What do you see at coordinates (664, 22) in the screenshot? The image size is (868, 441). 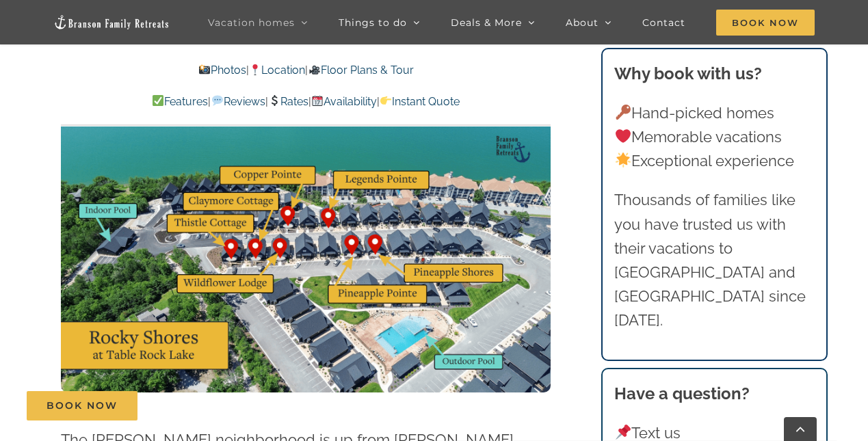 I see `span: Contact` at bounding box center [664, 22].